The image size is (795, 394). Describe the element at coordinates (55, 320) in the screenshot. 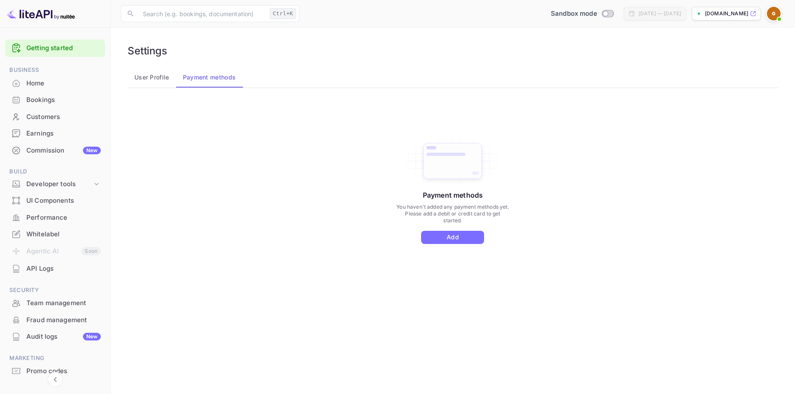

I see `a: Fraud management` at that location.